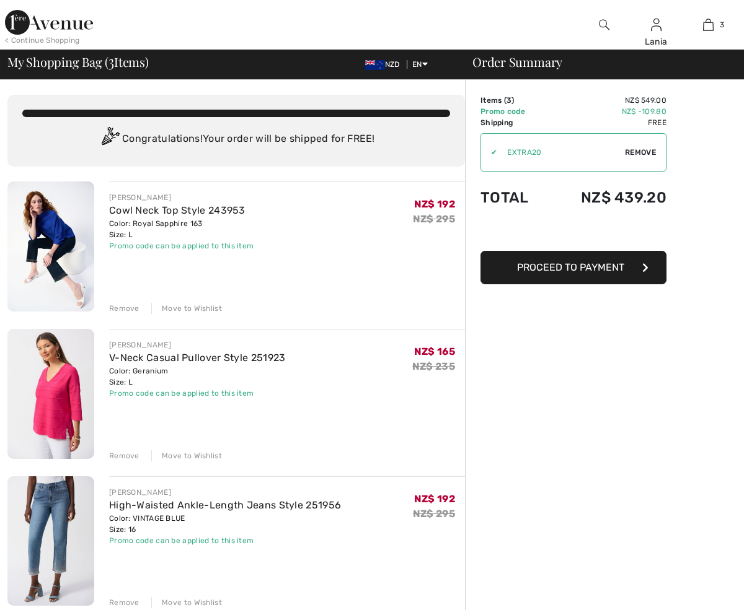 The image size is (744, 610). What do you see at coordinates (375, 65) in the screenshot?
I see `img: New Zealand Dollar` at bounding box center [375, 65].